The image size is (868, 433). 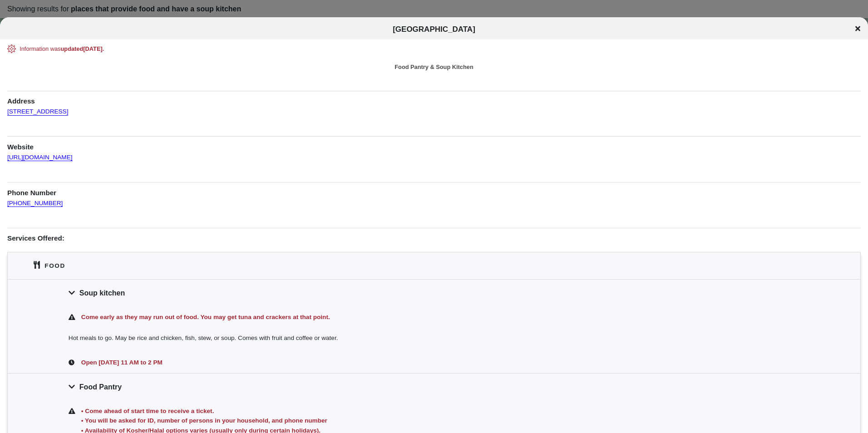 What do you see at coordinates (434, 190) in the screenshot?
I see `h1: Phone Number` at bounding box center [434, 190].